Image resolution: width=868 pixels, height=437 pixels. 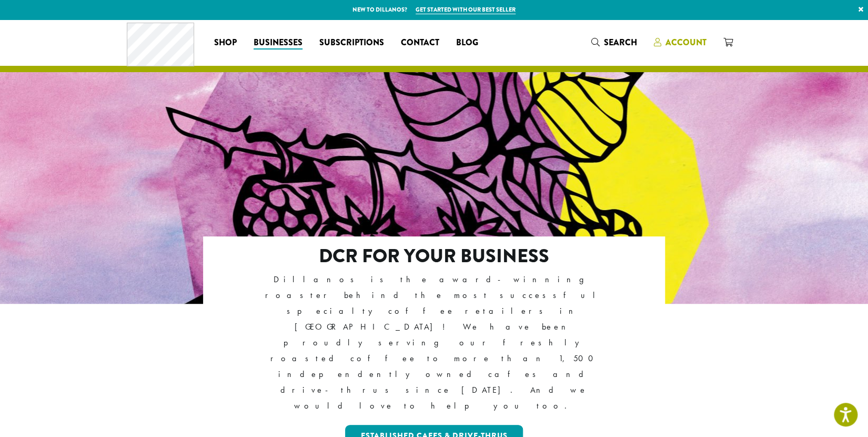 What do you see at coordinates (351, 42) in the screenshot?
I see `span: Subscriptions` at bounding box center [351, 42].